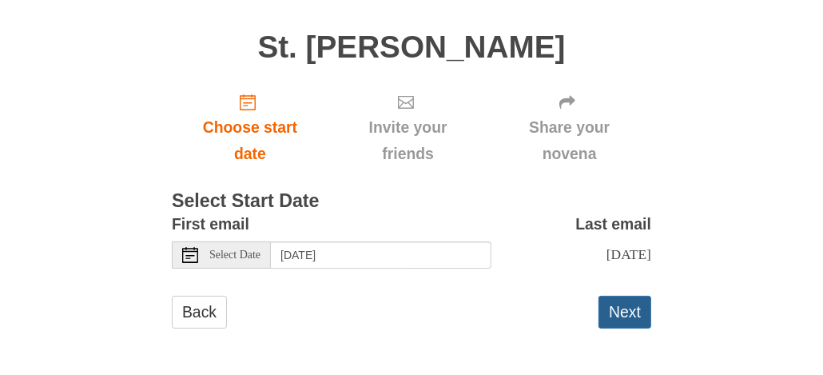 The height and width of the screenshot is (375, 823). What do you see at coordinates (569, 141) in the screenshot?
I see `span: Share your novena` at bounding box center [569, 141].